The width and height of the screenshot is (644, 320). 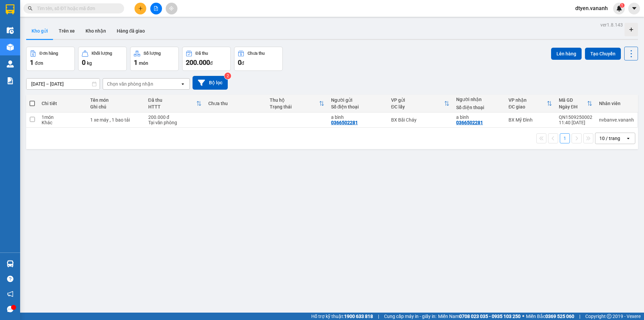 I want to click on span: plus, so click(x=140, y=8).